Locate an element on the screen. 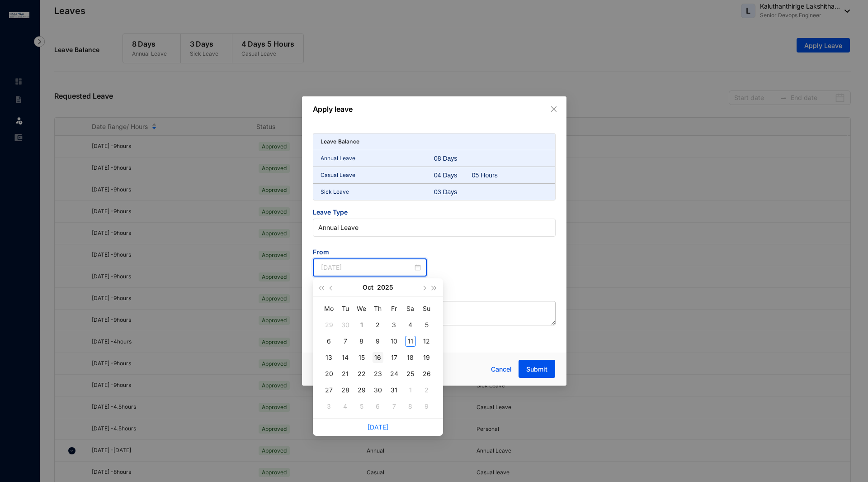  p: Apply leave is located at coordinates (434, 109).